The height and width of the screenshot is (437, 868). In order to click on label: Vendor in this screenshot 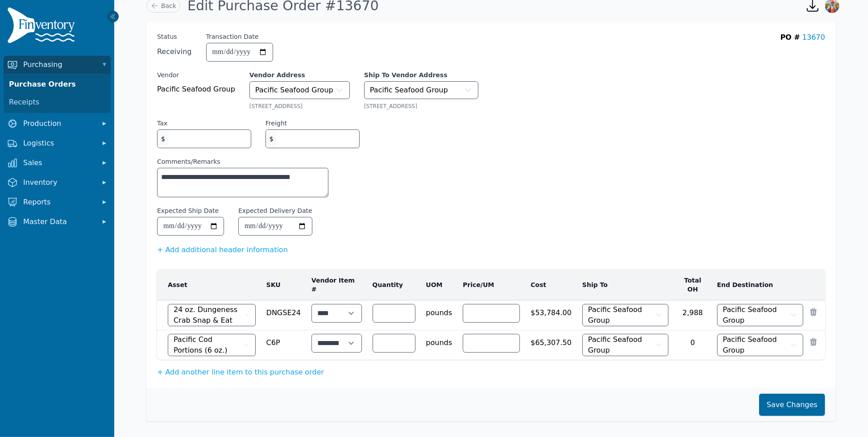, I will do `click(196, 75)`.